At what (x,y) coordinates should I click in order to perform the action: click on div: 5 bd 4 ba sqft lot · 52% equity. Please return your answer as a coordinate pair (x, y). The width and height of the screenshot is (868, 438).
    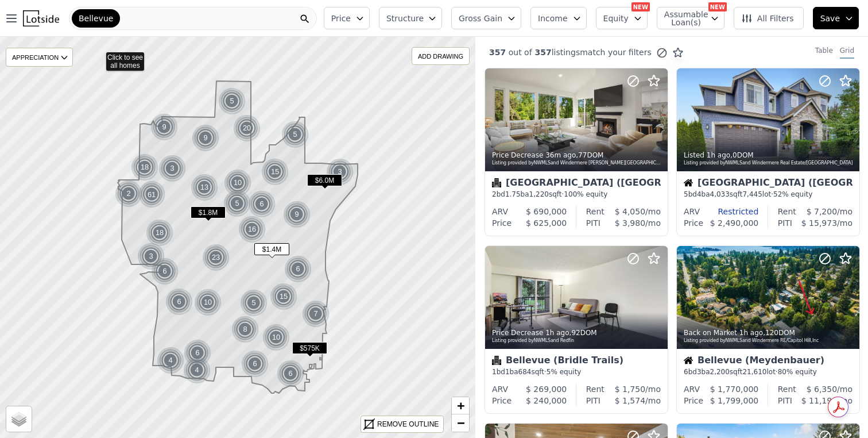
    Looking at the image, I should click on (768, 194).